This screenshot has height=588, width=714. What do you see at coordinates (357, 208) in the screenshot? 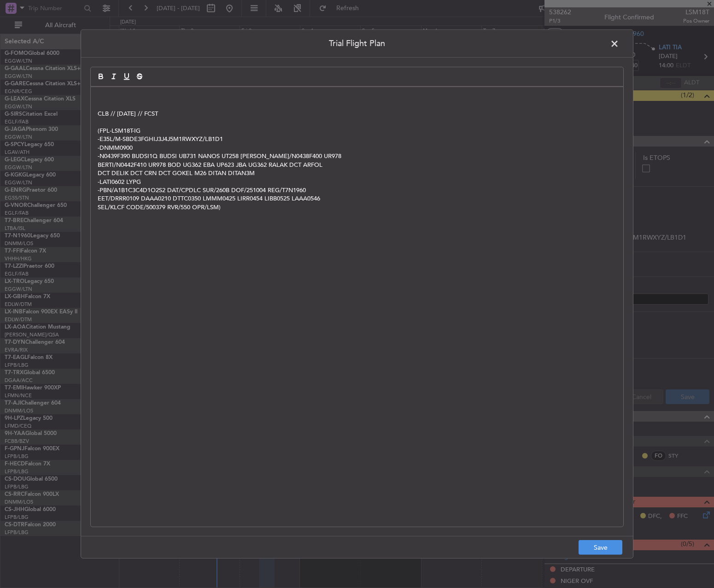
I see `p: SEL/KLCF CODE/500379 RVR/550 OPR/LSM)` at bounding box center [357, 208].